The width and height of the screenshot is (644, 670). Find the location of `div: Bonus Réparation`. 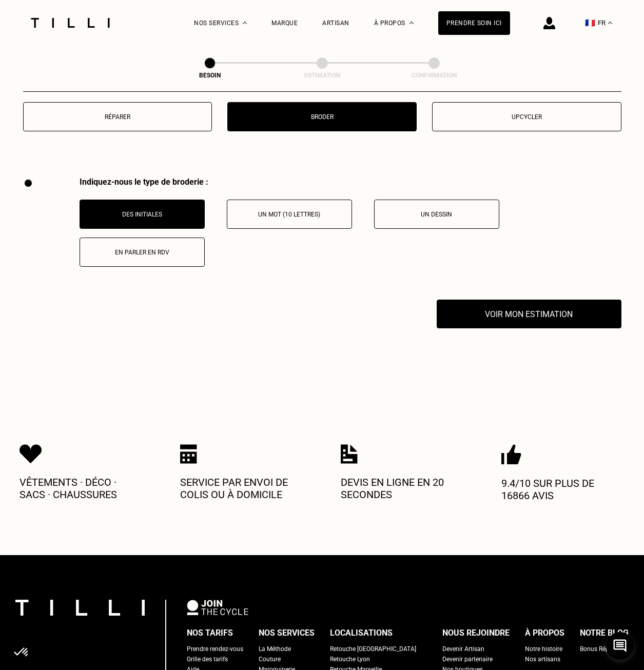

div: Bonus Réparation is located at coordinates (605, 649).